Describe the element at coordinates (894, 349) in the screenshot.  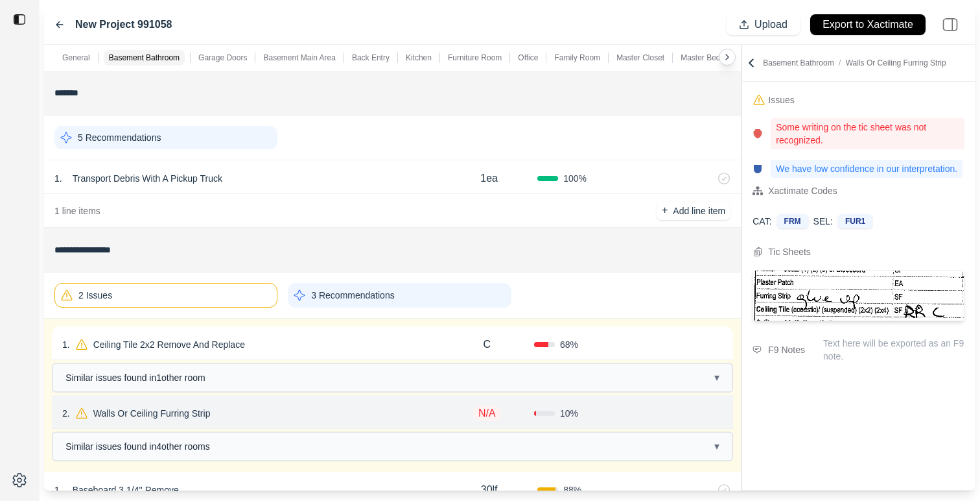
I see `p: Text here will be exported as an F9 note.` at that location.